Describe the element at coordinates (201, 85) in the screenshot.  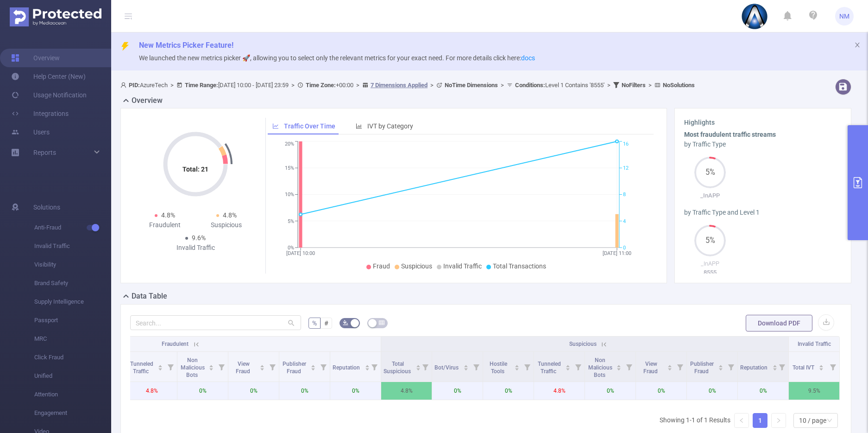
I see `b: Time Range:` at that location.